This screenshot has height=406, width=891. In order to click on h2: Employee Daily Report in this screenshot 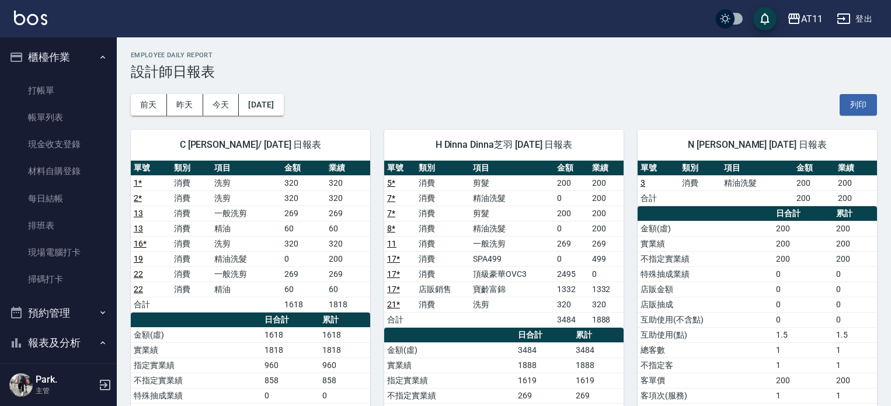, I will do `click(504, 55)`.